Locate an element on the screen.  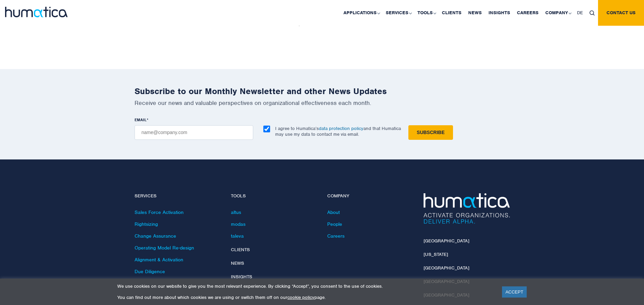
h4: Company is located at coordinates (371, 196).